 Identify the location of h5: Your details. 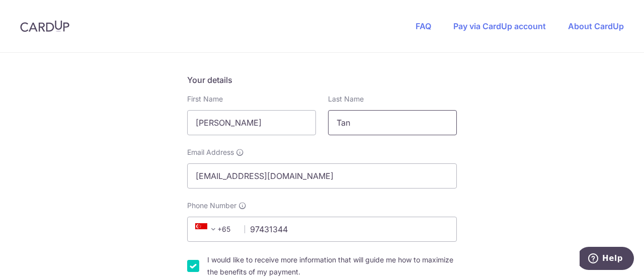
(322, 80).